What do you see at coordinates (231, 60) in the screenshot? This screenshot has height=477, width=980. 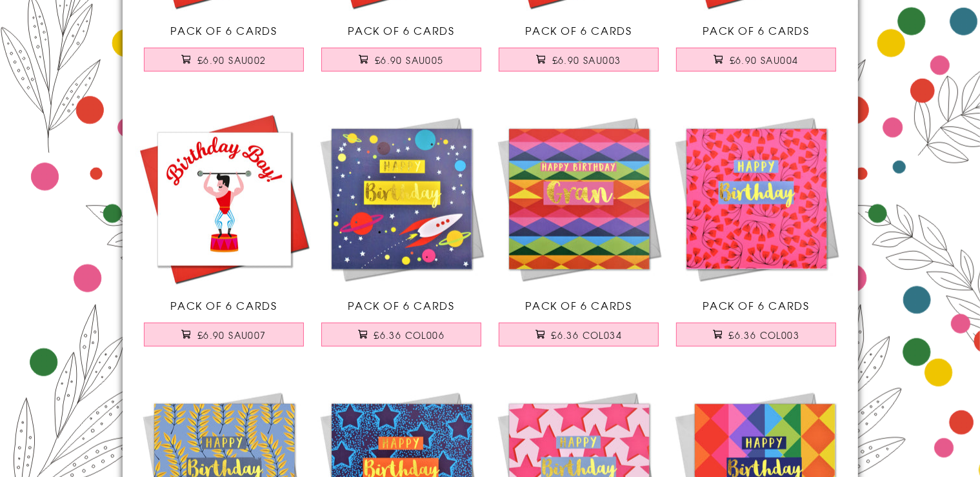 I see `span: £6.90 SAU002` at bounding box center [231, 60].